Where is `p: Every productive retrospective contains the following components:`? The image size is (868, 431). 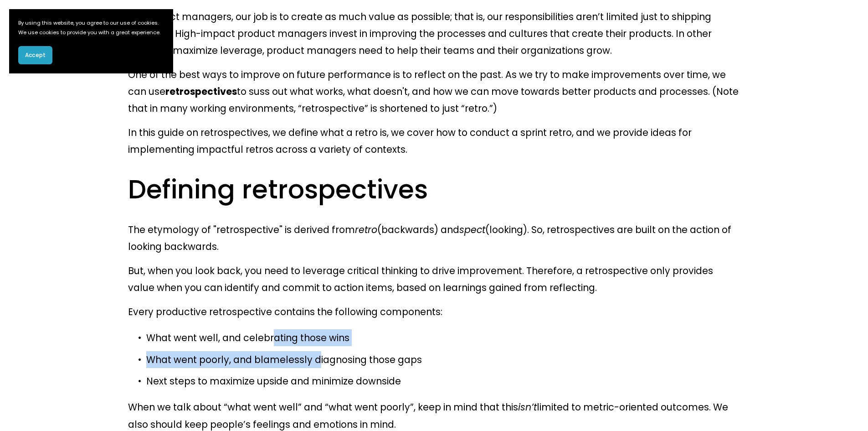 p: Every productive retrospective contains the following components: is located at coordinates (434, 311).